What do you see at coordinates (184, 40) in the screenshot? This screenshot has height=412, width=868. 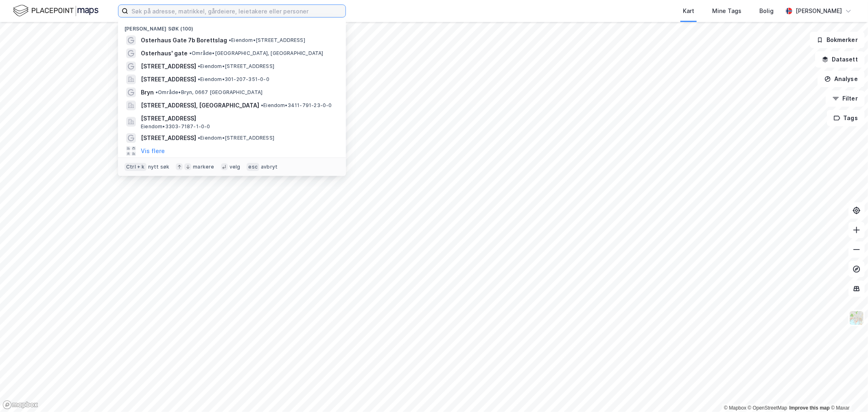 I see `span: Osterhaus Gate 7b Borettslag` at bounding box center [184, 40].